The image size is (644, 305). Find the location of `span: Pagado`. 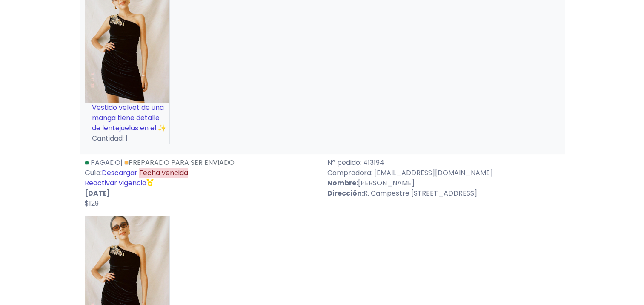

span: Pagado is located at coordinates (106, 162).